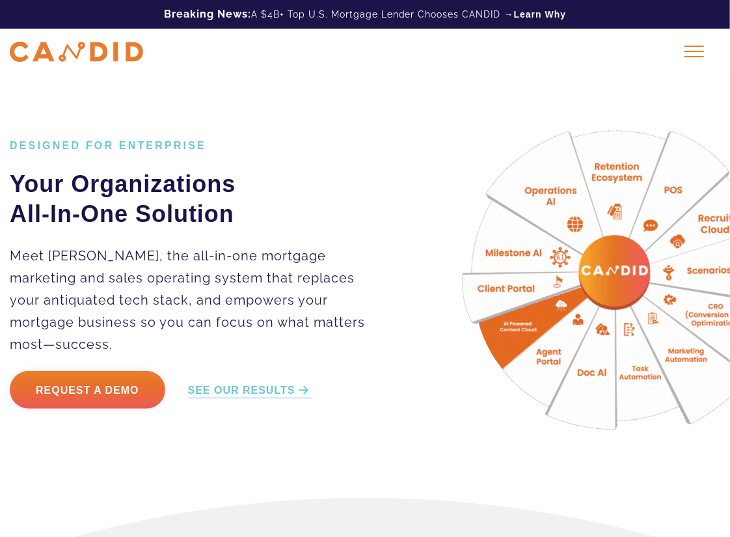 The width and height of the screenshot is (730, 537). Describe the element at coordinates (190, 146) in the screenshot. I see `h1: DESIGNED FOR ENTERPRISE` at that location.